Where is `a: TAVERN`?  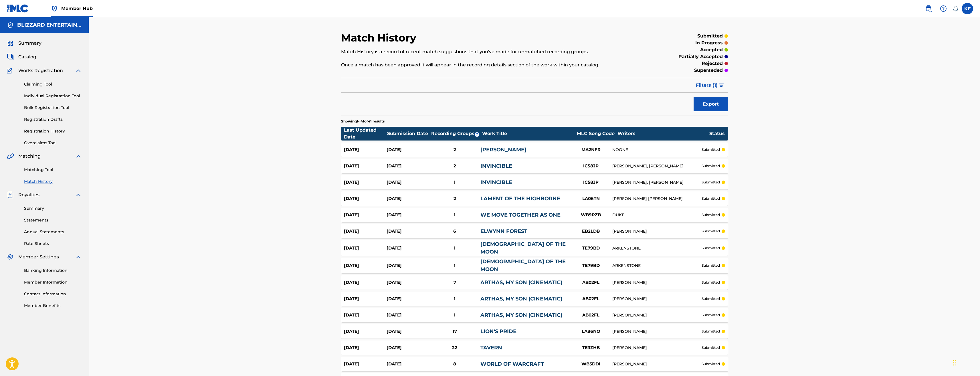
a: TAVERN is located at coordinates (491, 348).